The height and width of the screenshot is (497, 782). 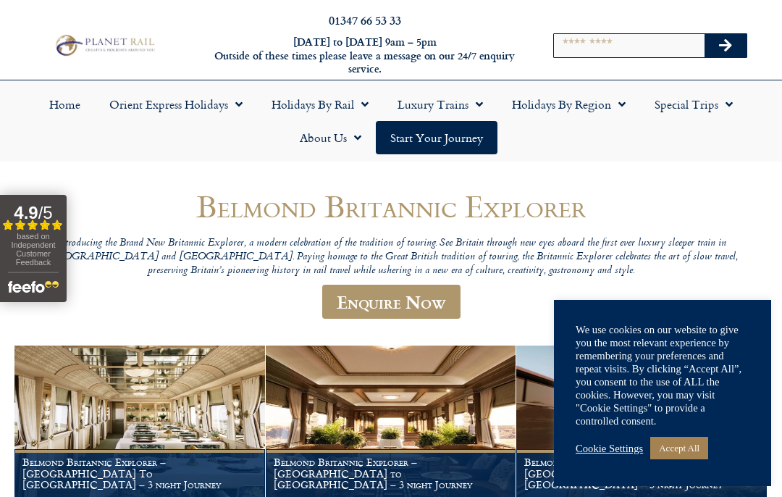 What do you see at coordinates (320, 104) in the screenshot?
I see `a: Holidays by Rail` at bounding box center [320, 104].